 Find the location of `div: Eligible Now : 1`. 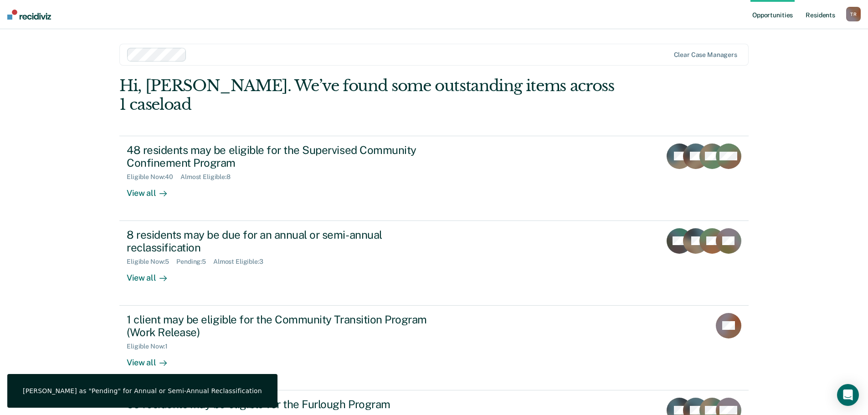

div: Eligible Now : 1 is located at coordinates (151, 346).